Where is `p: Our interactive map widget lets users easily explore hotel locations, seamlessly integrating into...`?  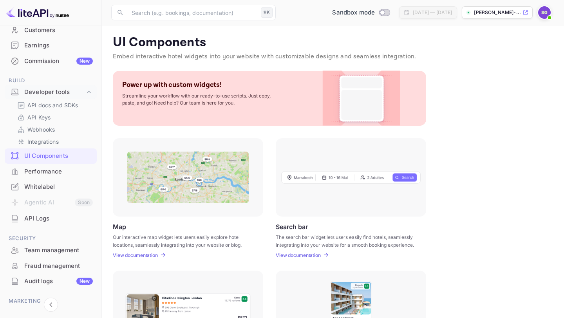
p: Our interactive map widget lets users easily explore hotel locations, seamlessly integrating into... is located at coordinates (183, 240).